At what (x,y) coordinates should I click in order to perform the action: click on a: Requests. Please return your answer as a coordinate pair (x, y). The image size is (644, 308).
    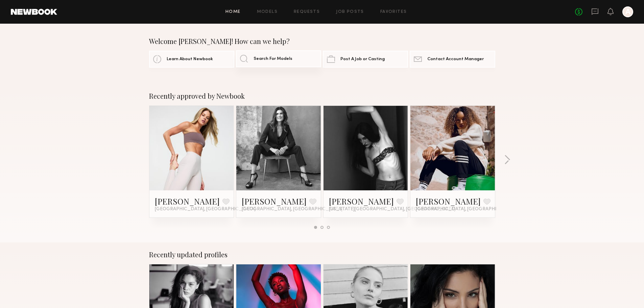
    Looking at the image, I should click on (307, 12).